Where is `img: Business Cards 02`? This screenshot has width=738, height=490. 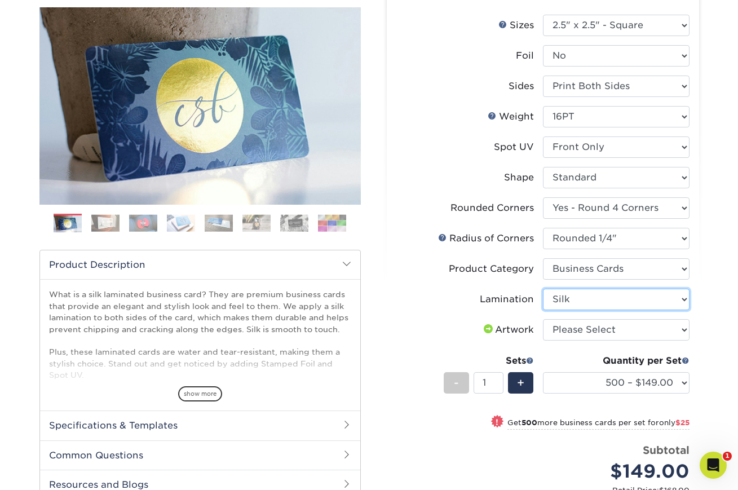 img: Business Cards 02 is located at coordinates (105, 223).